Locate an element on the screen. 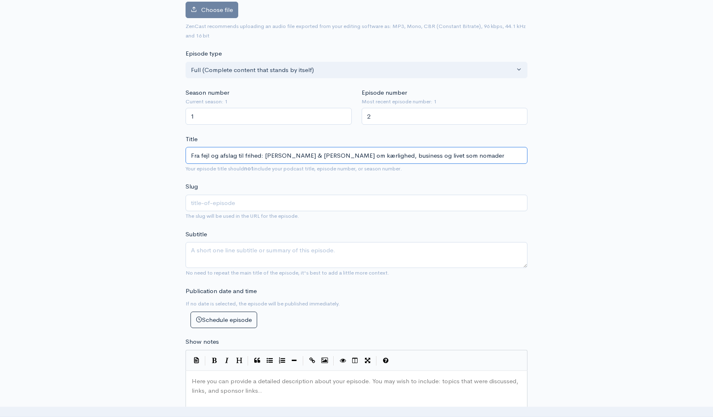 The image size is (713, 417). label: Title is located at coordinates (191, 139).